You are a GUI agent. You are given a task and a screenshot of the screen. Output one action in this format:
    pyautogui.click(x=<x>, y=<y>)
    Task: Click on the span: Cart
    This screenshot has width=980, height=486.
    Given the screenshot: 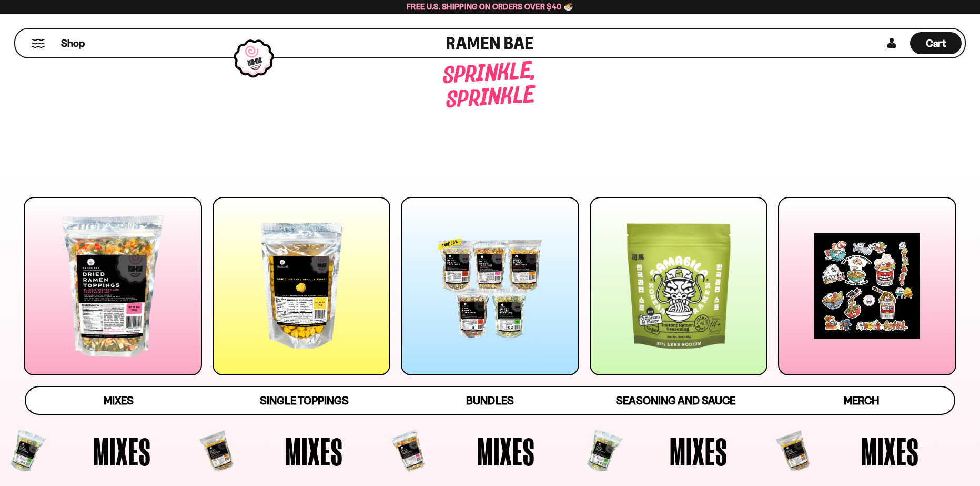 What is the action you would take?
    pyautogui.click(x=936, y=43)
    